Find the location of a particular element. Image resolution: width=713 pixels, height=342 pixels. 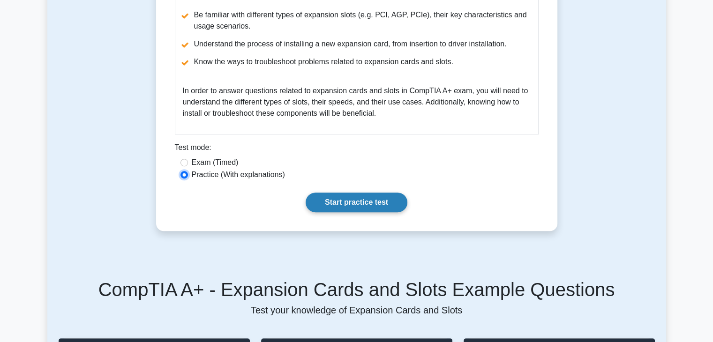

div: Test mode: is located at coordinates (357, 150).